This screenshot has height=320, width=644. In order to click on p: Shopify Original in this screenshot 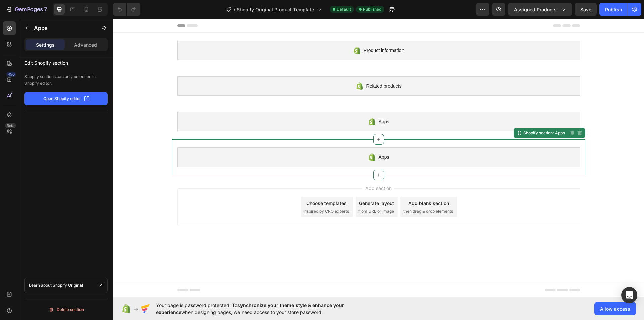, I will do `click(68, 286)`.